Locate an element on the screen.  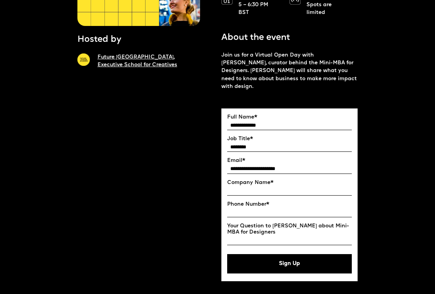
label: Phone Number is located at coordinates (290, 204).